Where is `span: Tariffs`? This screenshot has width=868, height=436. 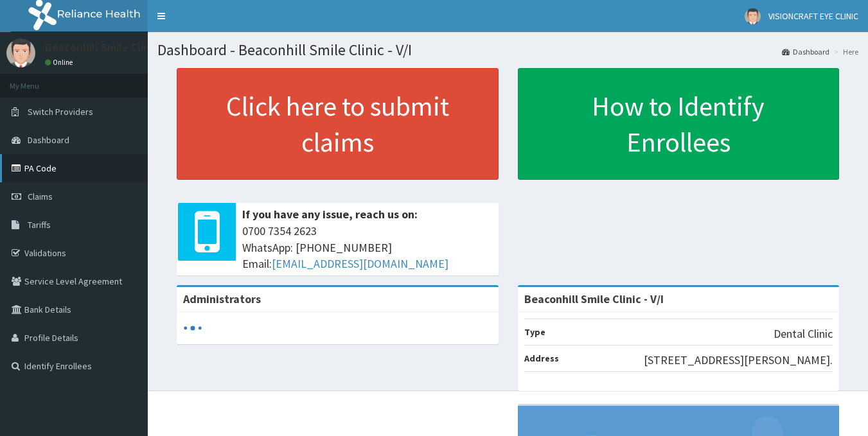 span: Tariffs is located at coordinates (40, 225).